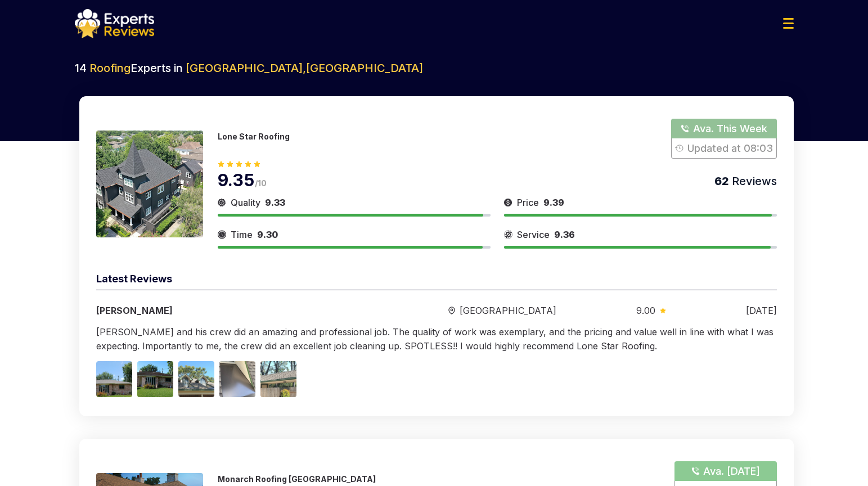  What do you see at coordinates (527, 203) in the screenshot?
I see `span: Price` at bounding box center [527, 203].